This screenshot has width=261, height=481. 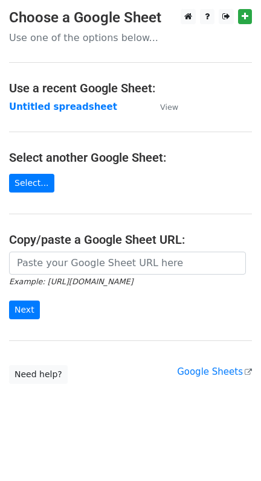 What do you see at coordinates (163, 107) in the screenshot?
I see `a: View` at bounding box center [163, 107].